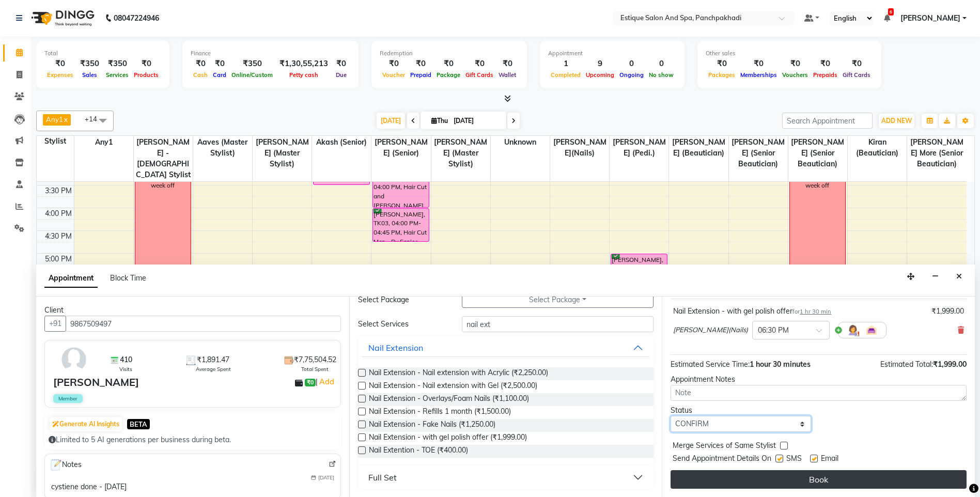 The height and width of the screenshot is (497, 980). What do you see at coordinates (449, 75) in the screenshot?
I see `span: Package` at bounding box center [449, 75].